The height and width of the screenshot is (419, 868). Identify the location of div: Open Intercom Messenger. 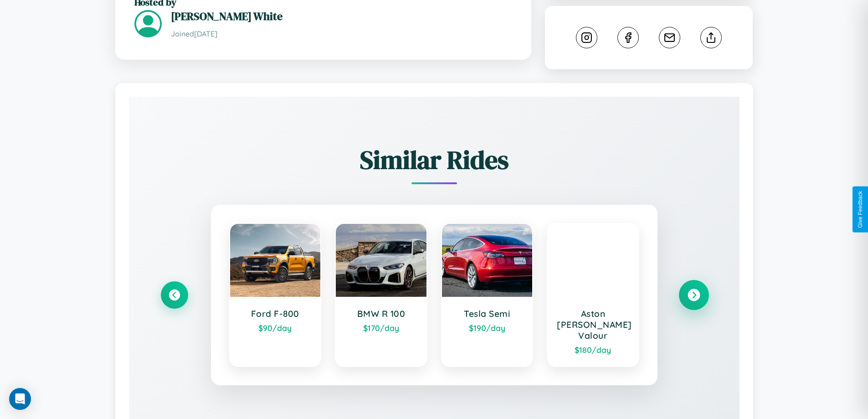
(20, 398).